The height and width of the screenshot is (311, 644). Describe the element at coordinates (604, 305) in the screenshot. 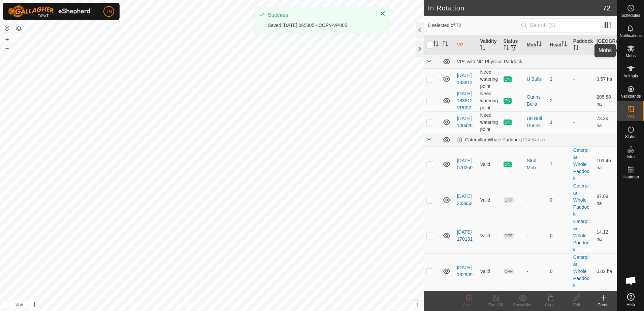

I see `div: Create` at that location.